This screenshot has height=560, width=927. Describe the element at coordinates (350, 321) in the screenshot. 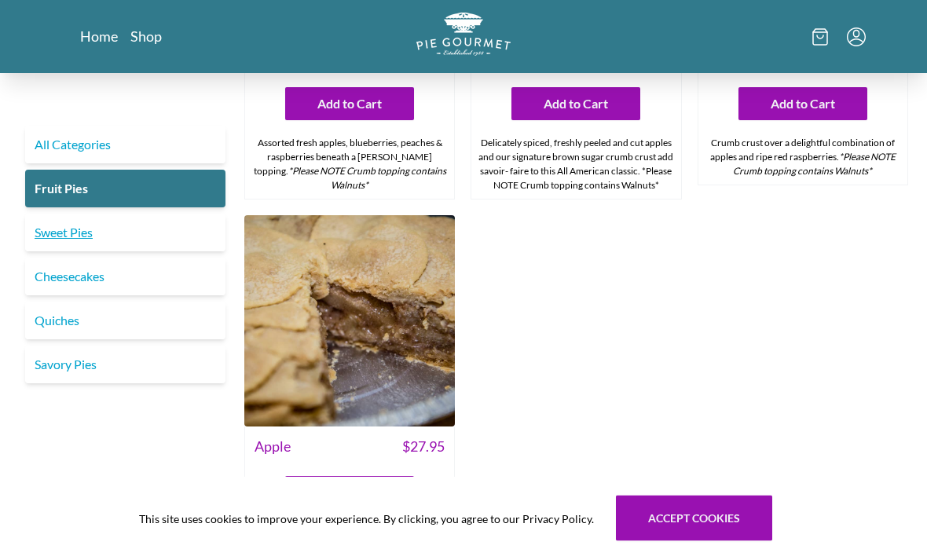

I see `a: Apple` at that location.